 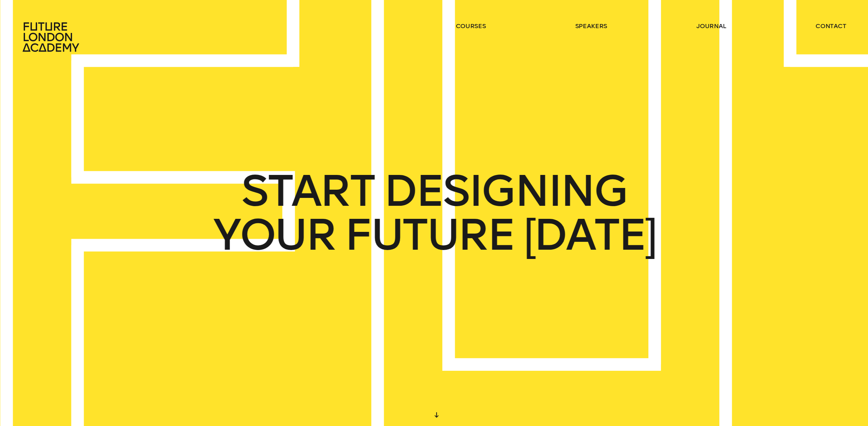 What do you see at coordinates (471, 26) in the screenshot?
I see `a: courses` at bounding box center [471, 26].